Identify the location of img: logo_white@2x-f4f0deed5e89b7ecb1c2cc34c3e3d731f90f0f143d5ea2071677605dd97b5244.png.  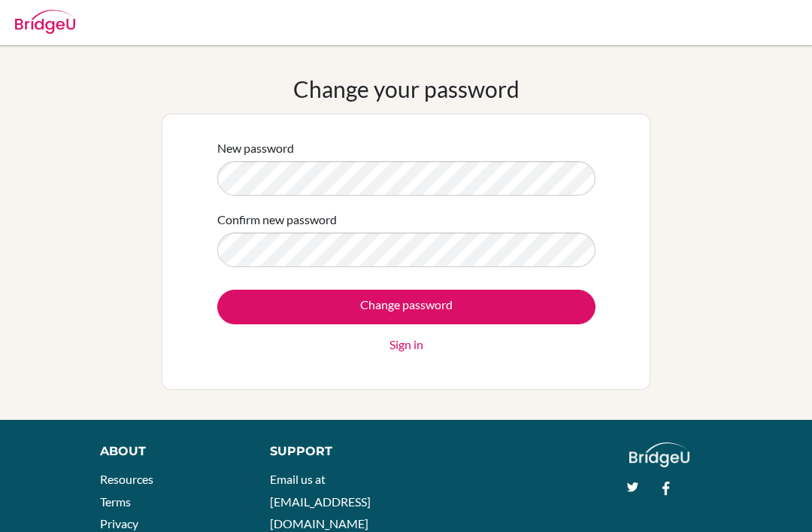
(660, 454).